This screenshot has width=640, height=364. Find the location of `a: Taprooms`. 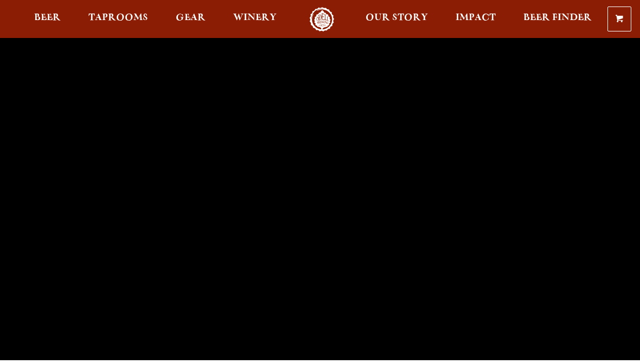

a: Taprooms is located at coordinates (118, 19).